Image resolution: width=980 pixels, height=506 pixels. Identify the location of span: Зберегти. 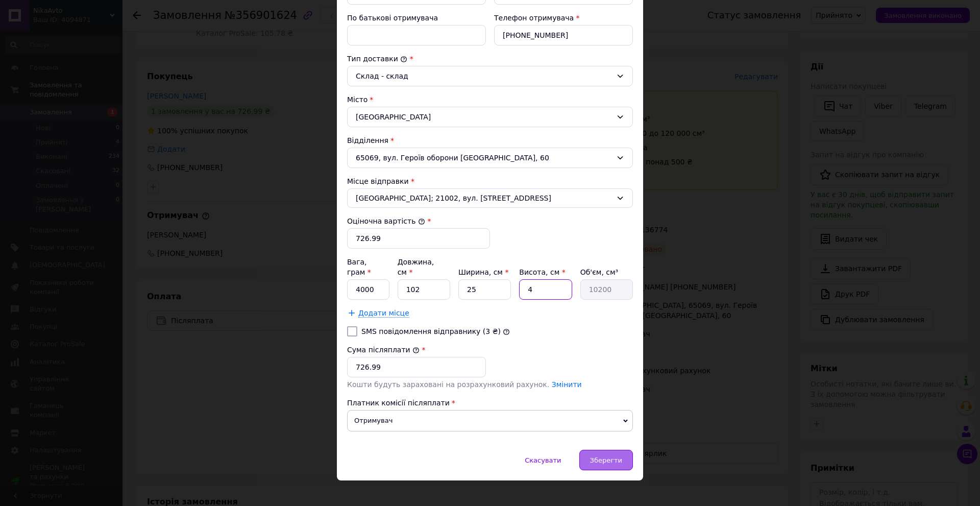
(606, 460).